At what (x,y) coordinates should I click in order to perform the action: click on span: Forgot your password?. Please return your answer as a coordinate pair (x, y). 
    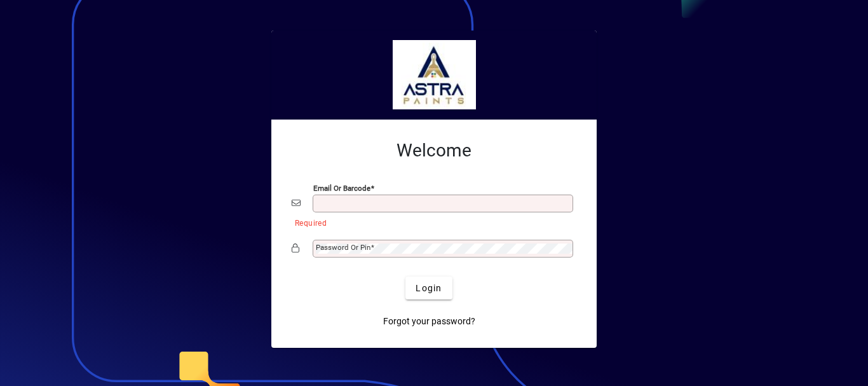
    Looking at the image, I should click on (429, 321).